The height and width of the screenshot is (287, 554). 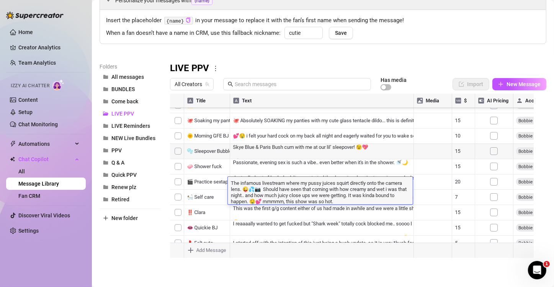 What do you see at coordinates (216, 69) in the screenshot?
I see `span: more` at bounding box center [216, 69].